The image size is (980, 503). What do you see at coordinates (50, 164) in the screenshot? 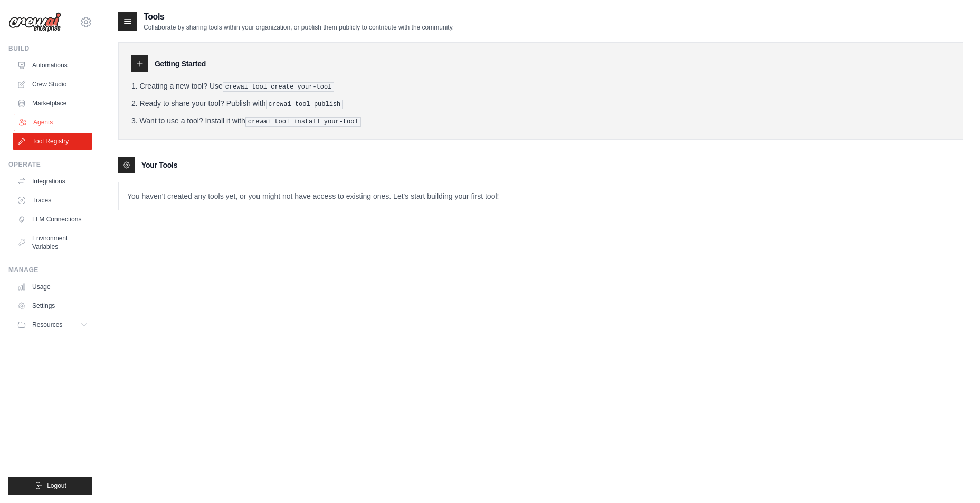
I see `div: Operate` at bounding box center [50, 164].